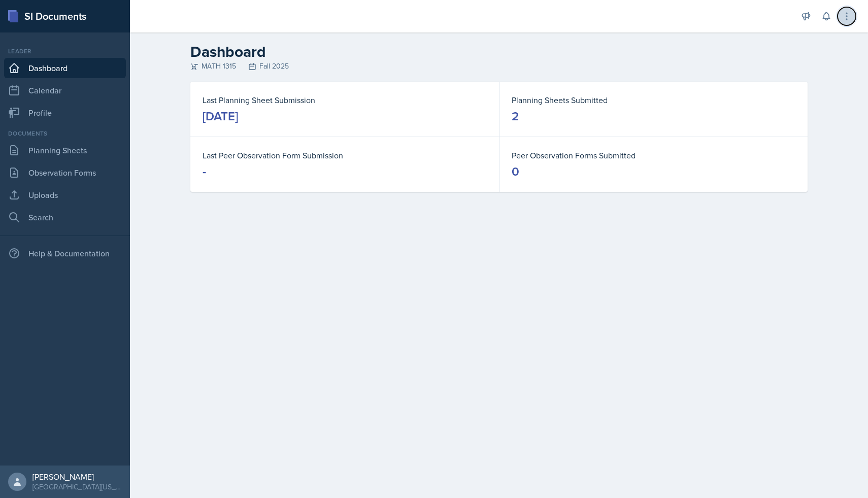  Describe the element at coordinates (65, 173) in the screenshot. I see `a: Observation Forms` at that location.